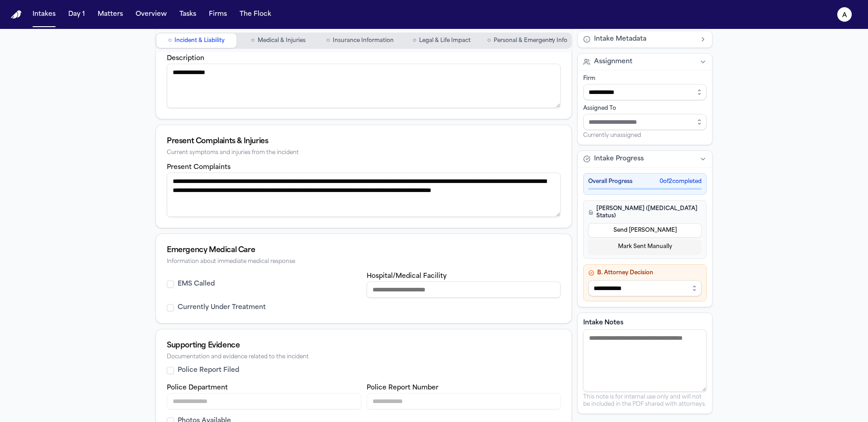  I want to click on label: EMS Called, so click(196, 284).